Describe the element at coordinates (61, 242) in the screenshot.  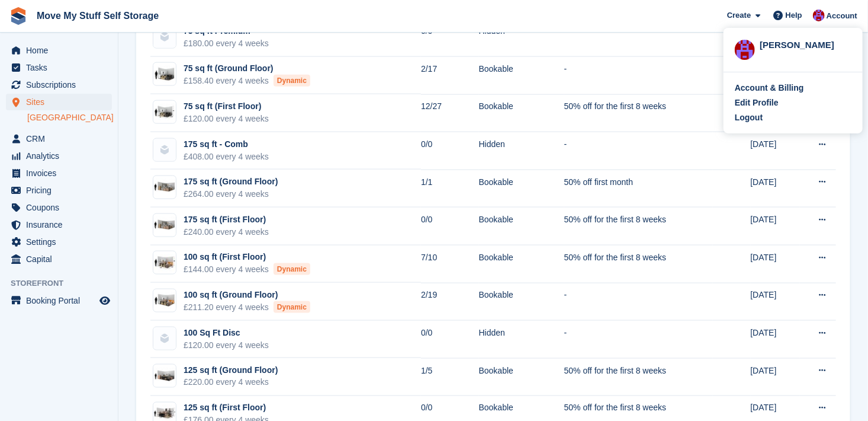
I see `span: Settings` at that location.